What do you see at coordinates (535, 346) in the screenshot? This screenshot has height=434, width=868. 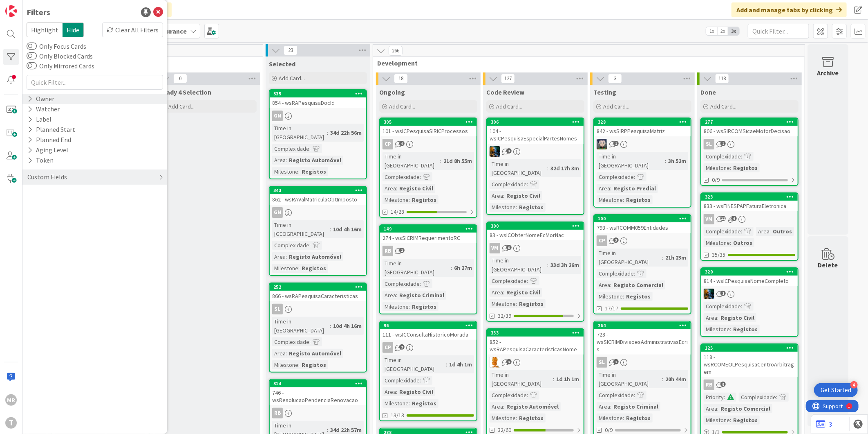 I see `div: 852 - wsRAPesquisaCaracteristicasNome` at bounding box center [535, 346].